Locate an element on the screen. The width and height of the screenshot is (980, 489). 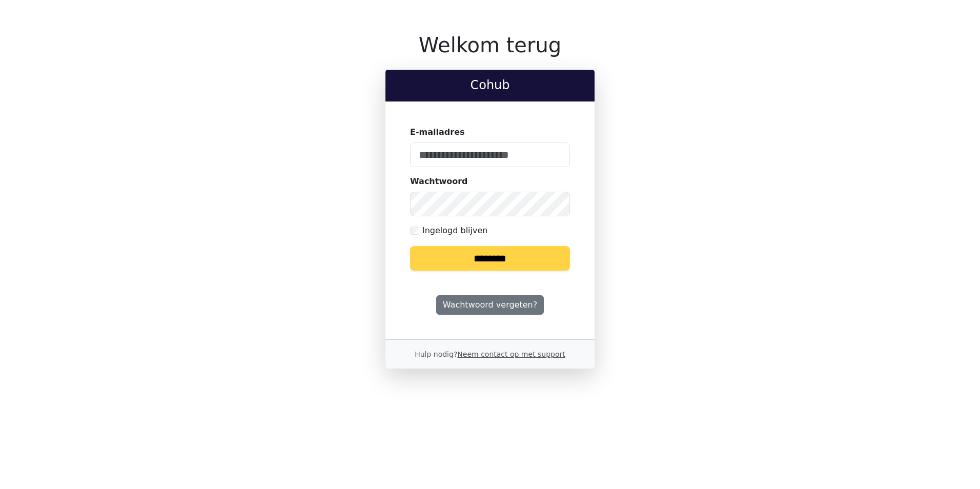
a: Neem contact op met support is located at coordinates (511, 354).